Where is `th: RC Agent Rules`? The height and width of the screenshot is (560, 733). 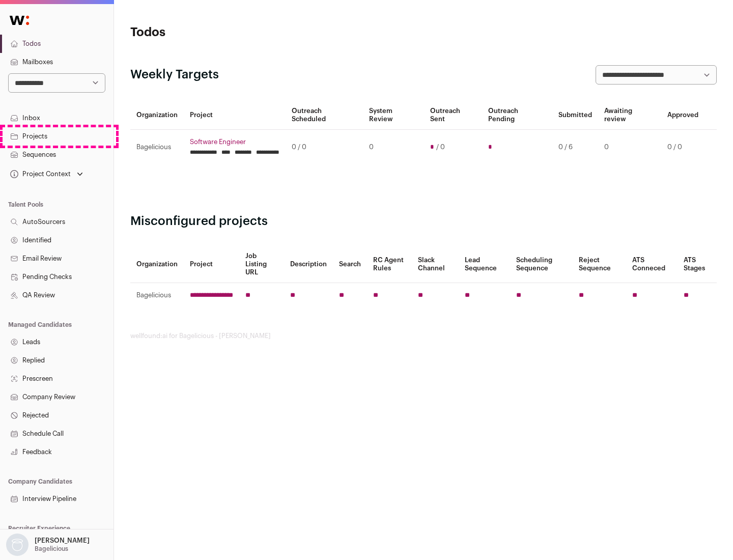 th: RC Agent Rules is located at coordinates (389, 264).